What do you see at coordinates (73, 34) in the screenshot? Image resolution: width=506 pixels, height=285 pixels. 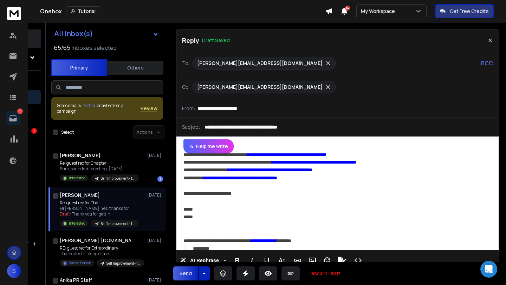 I see `h1: All Inbox(s)` at bounding box center [73, 34].